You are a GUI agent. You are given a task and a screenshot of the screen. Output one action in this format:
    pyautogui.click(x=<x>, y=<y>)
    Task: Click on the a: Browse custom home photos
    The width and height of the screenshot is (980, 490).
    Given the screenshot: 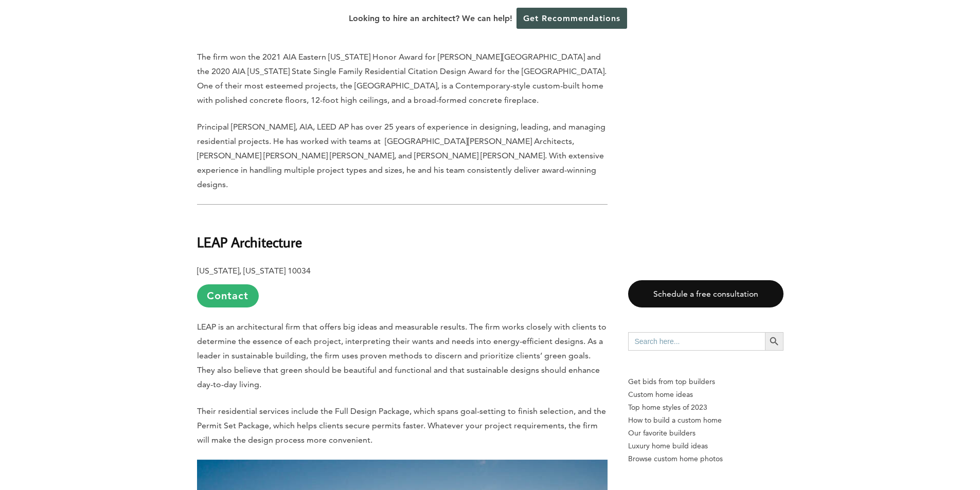 What is the action you would take?
    pyautogui.click(x=706, y=459)
    